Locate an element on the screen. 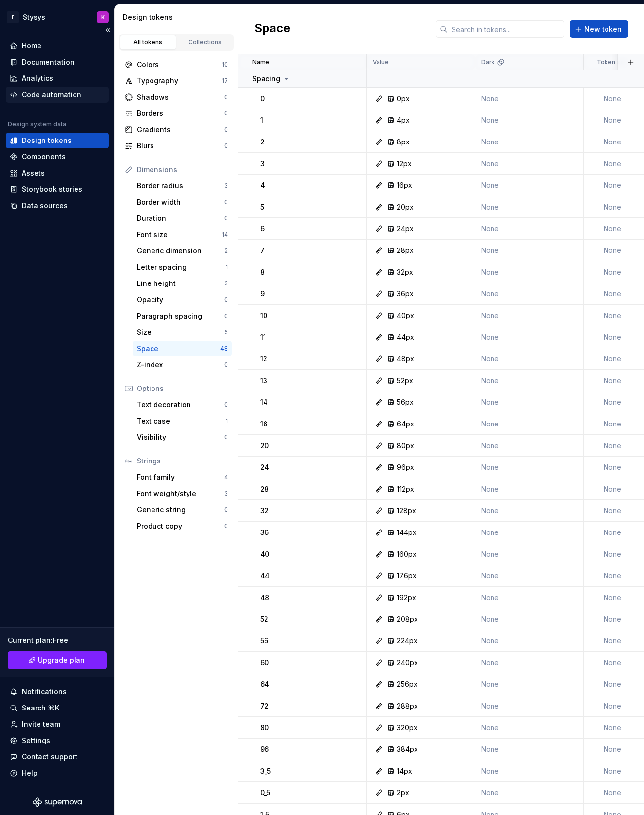  div: Colors is located at coordinates (179, 64).